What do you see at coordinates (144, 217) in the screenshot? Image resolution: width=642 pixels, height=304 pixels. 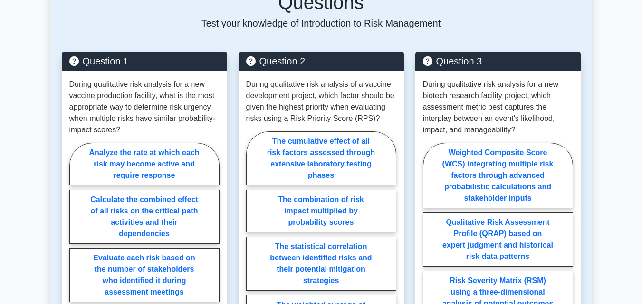 I see `label: Calculate the combined effect of all risks on the critical path activities and their dependencies` at bounding box center [144, 217].